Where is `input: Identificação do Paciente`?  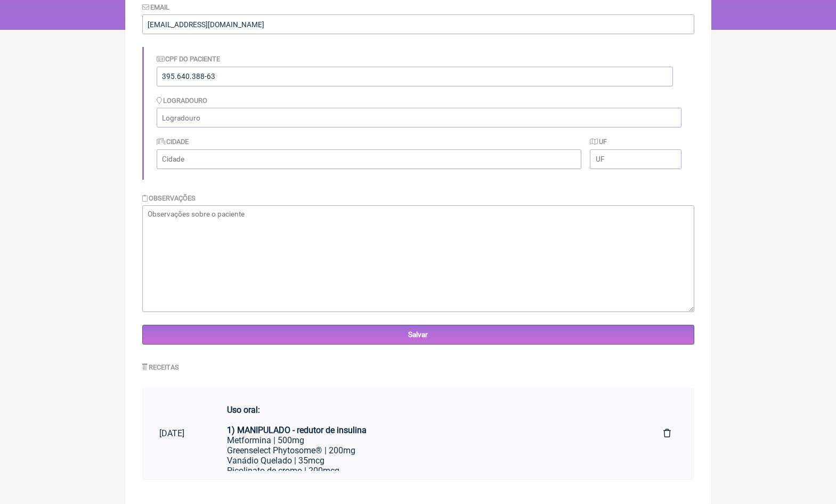
input: Identificação do Paciente is located at coordinates (414, 76).